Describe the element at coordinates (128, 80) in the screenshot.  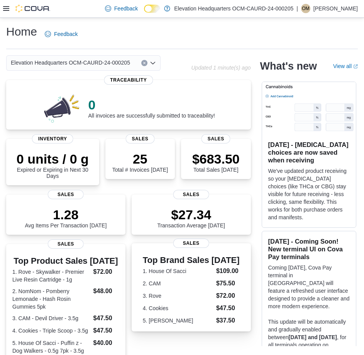
I see `span: Traceability` at that location.